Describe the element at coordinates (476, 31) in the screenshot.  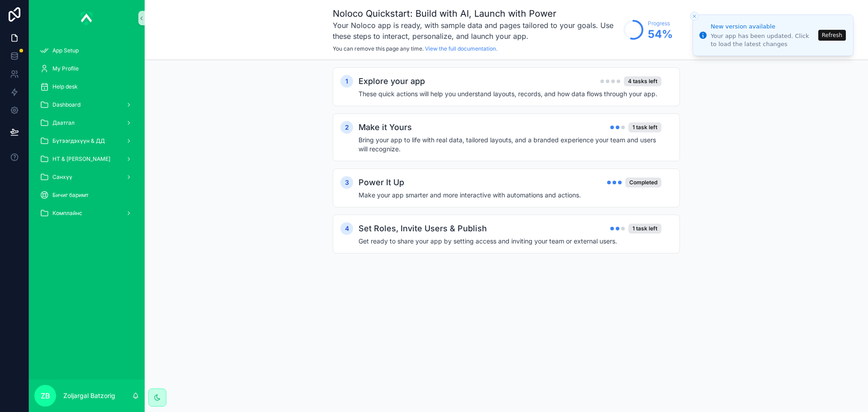
I see `h3: Your Noloco app is ready, with sample data and pages tailored to your goals. Use these steps to i...` at that location.